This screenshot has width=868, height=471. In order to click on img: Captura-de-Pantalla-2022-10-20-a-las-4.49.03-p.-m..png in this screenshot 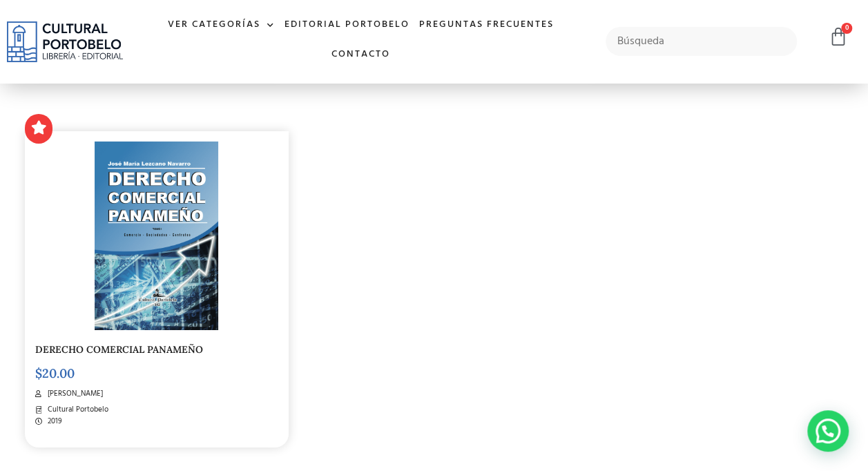, I will do `click(156, 236)`.